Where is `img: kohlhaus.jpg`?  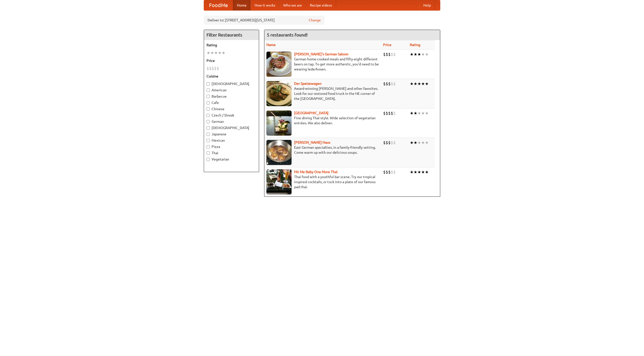 img: kohlhaus.jpg is located at coordinates (279, 152).